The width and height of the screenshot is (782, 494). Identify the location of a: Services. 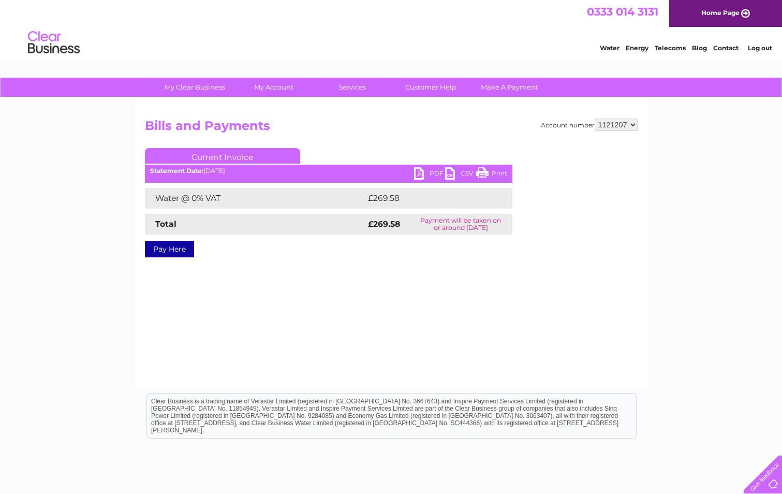
(352, 87).